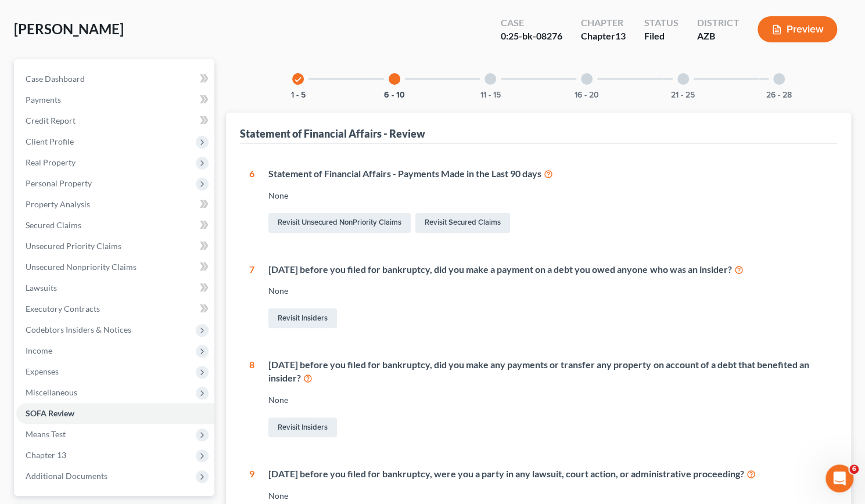 This screenshot has height=504, width=865. I want to click on span: Codebtors Insiders & Notices, so click(79, 329).